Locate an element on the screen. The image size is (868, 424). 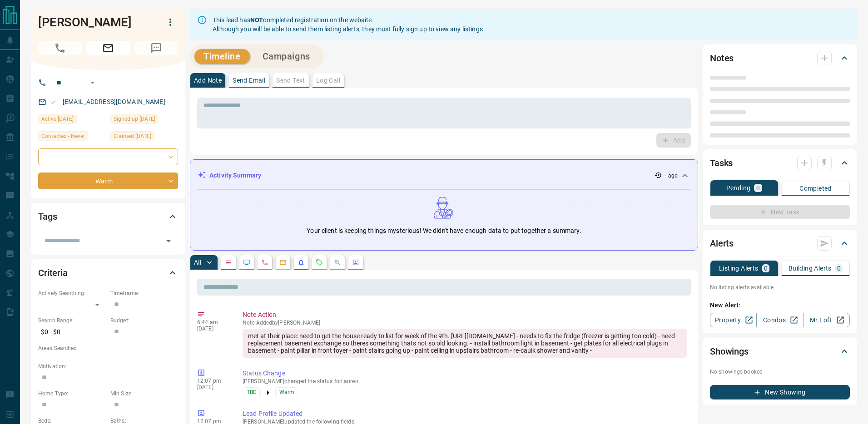
p: Add Note is located at coordinates (208, 80).